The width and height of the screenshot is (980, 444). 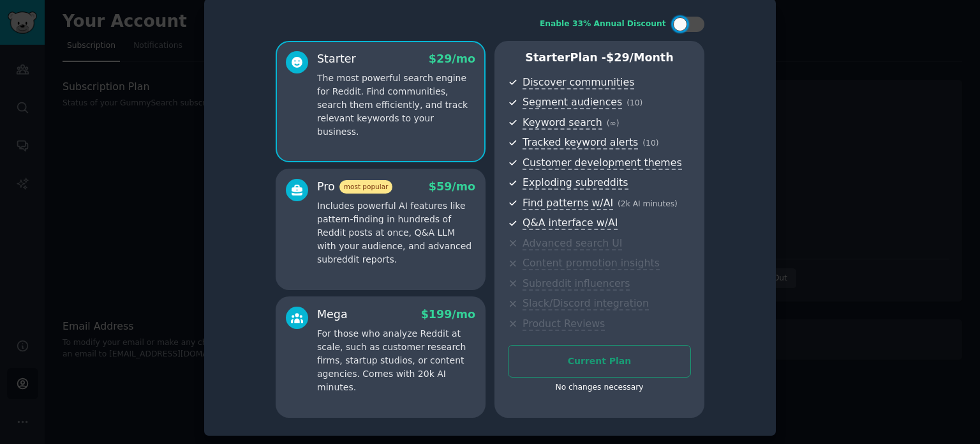 What do you see at coordinates (396, 233) in the screenshot?
I see `p: Includes powerful AI features like pattern-finding in hundreds of Reddit posts at once, Q&A LLM w...` at bounding box center [396, 233].